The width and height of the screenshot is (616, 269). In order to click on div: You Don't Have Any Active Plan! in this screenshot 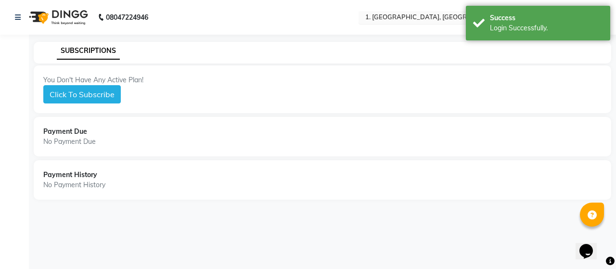, I will do `click(322, 80)`.